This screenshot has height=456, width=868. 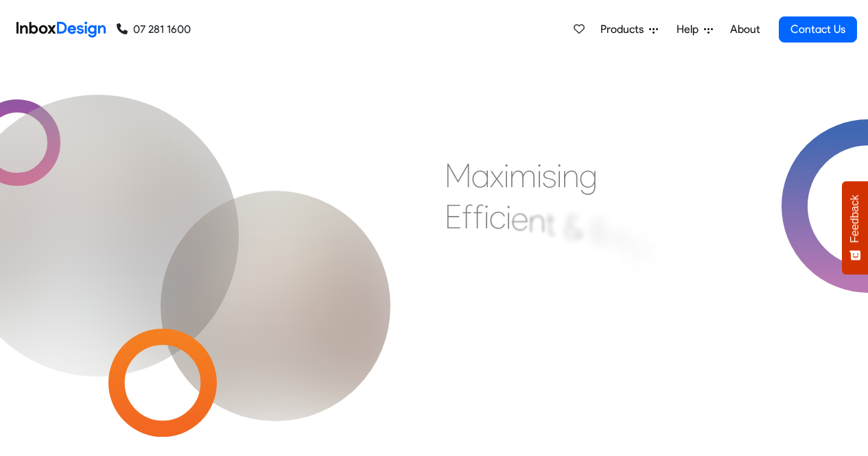 I want to click on div: e, so click(x=519, y=218).